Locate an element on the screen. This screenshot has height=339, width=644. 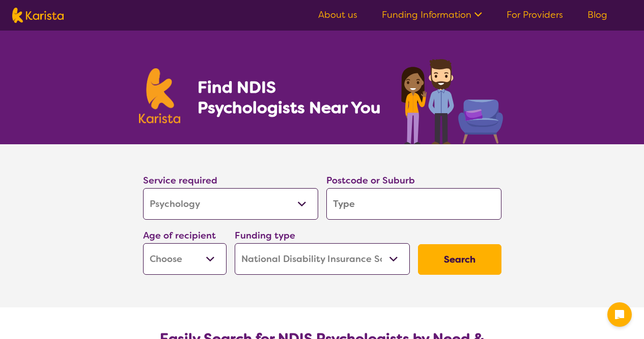
label: Service required is located at coordinates (180, 181).